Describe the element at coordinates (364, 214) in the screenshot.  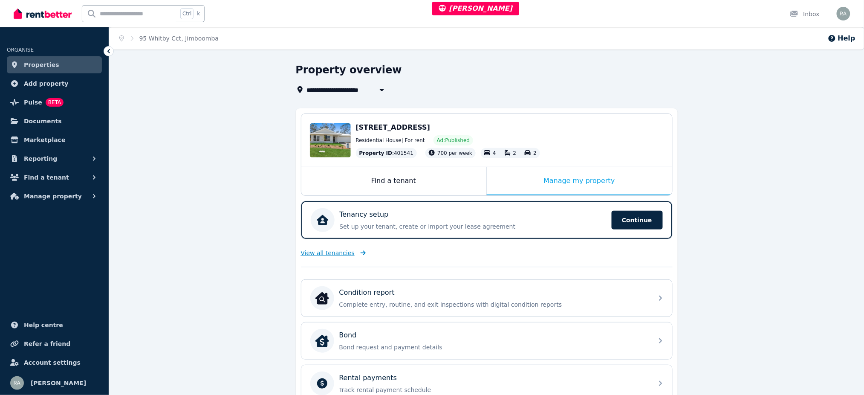
I see `p: Tenancy setup` at that location.